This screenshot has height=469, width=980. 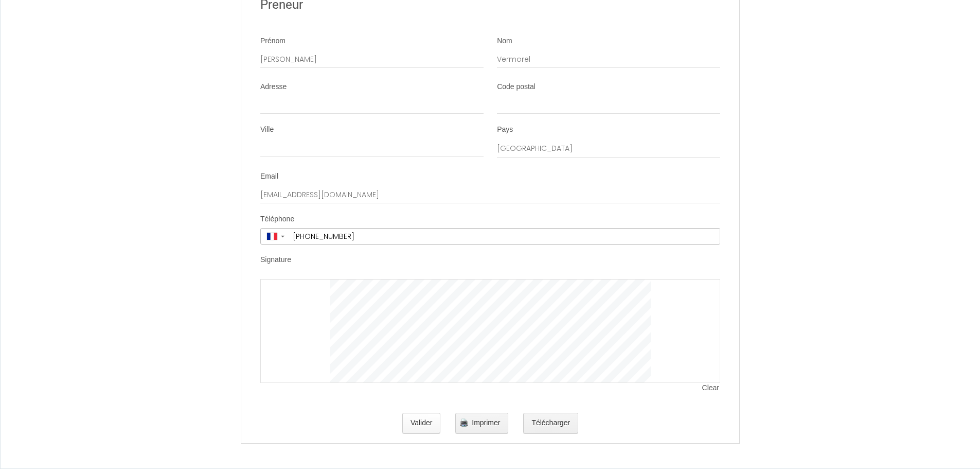 I want to click on label: Téléphone, so click(x=277, y=220).